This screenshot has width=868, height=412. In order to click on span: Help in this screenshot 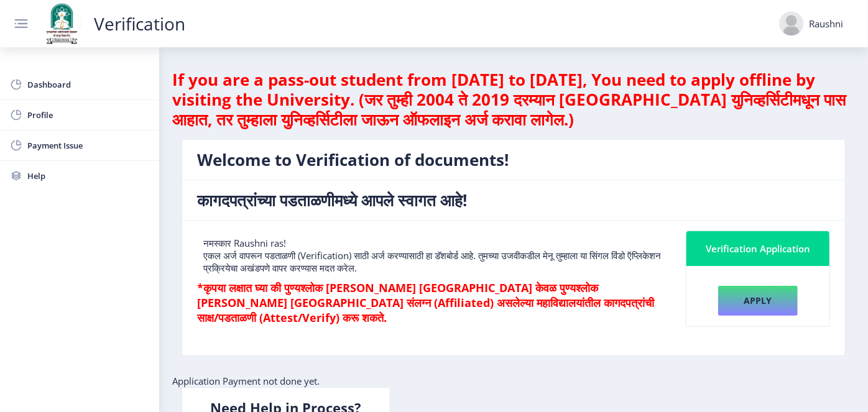, I will do `click(88, 176)`.